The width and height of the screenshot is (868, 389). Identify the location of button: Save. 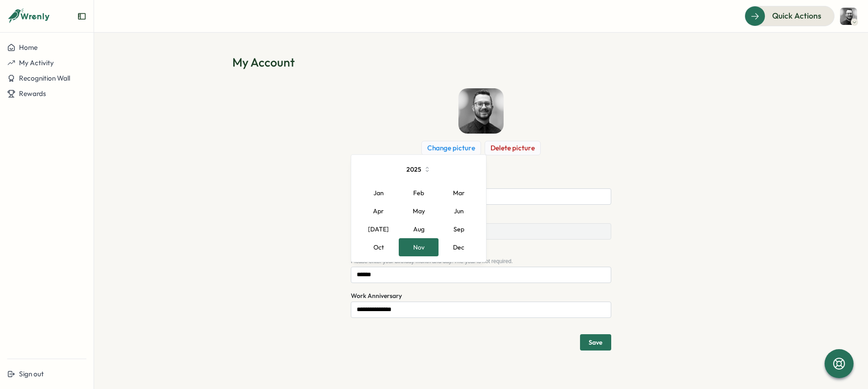
(596, 342).